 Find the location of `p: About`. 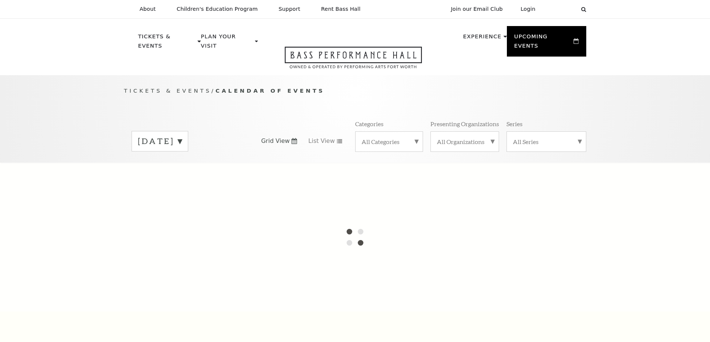

p: About is located at coordinates (148, 9).